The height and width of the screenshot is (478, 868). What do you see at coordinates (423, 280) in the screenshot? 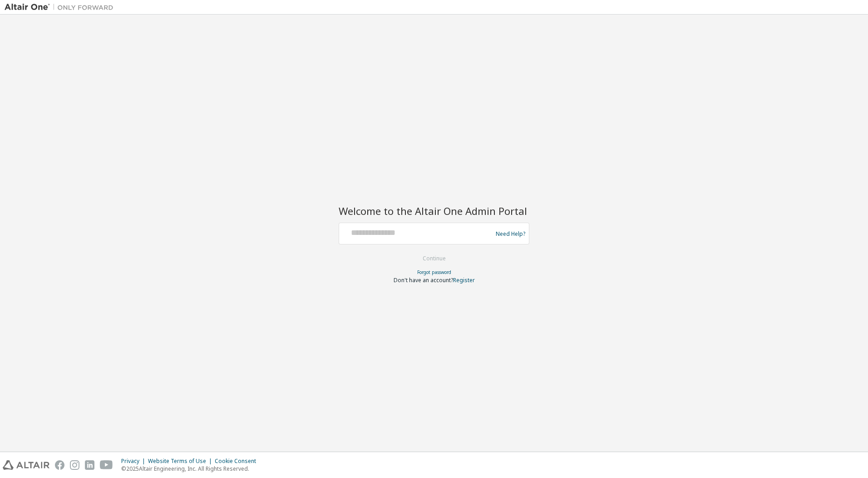
I see `span: Don't have an account?` at bounding box center [423, 280].